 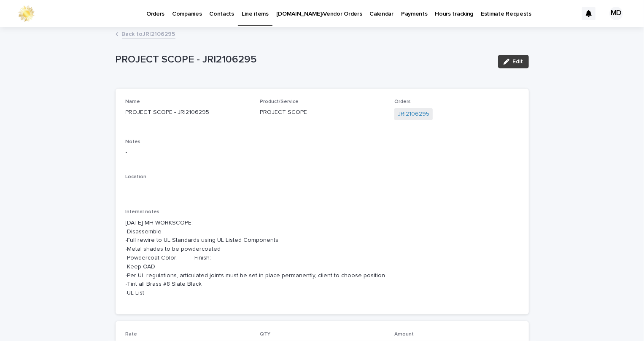 I want to click on span: Location, so click(x=136, y=177).